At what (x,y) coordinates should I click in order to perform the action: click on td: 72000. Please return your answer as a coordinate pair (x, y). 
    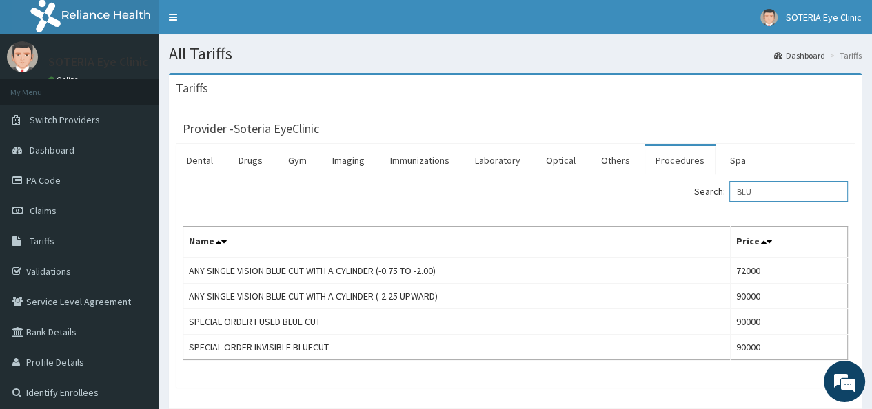
    Looking at the image, I should click on (788, 271).